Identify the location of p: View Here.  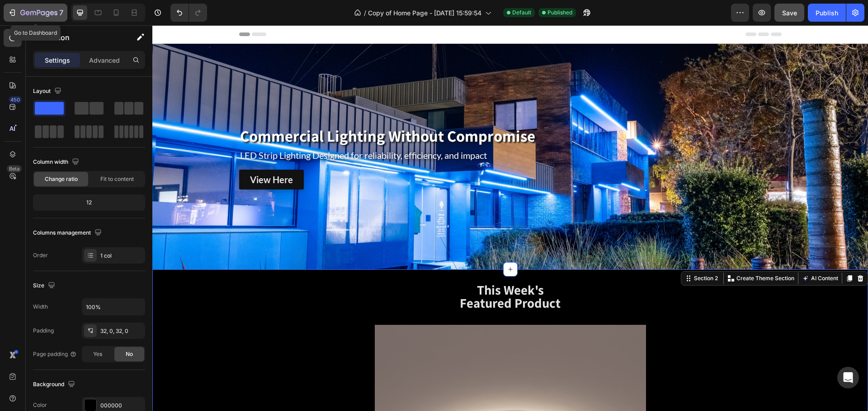
(119, 155).